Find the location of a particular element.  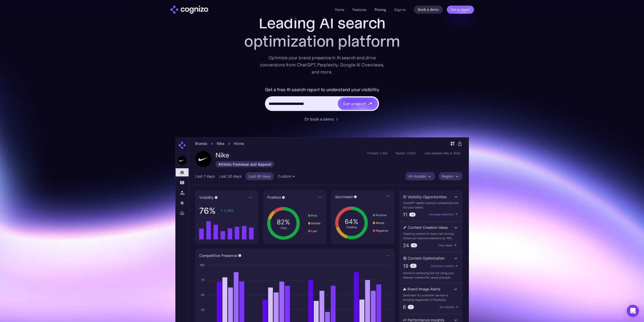

a: Sign in is located at coordinates (400, 10).